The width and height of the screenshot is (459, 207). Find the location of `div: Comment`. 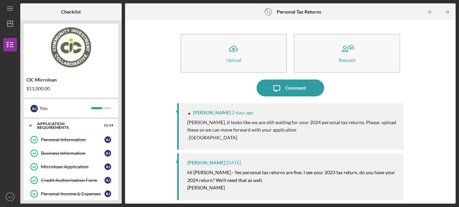

div: Comment is located at coordinates (296, 88).